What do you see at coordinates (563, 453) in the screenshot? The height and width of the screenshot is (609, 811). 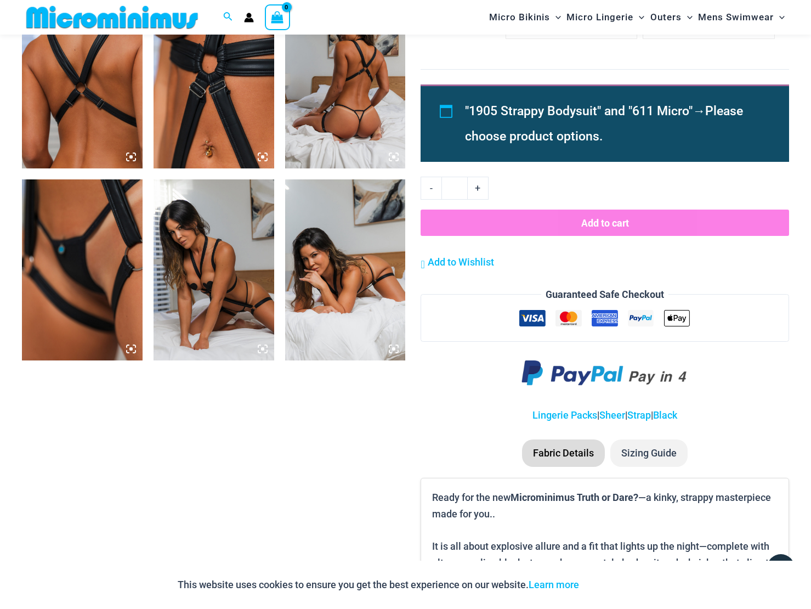 I see `li: Fabric Details` at bounding box center [563, 453].